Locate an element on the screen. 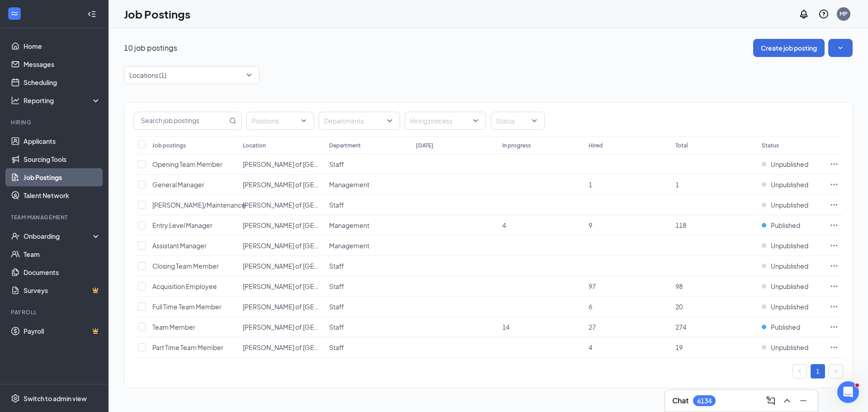 This screenshot has height=412, width=868. svg: Analysis is located at coordinates (16, 101).